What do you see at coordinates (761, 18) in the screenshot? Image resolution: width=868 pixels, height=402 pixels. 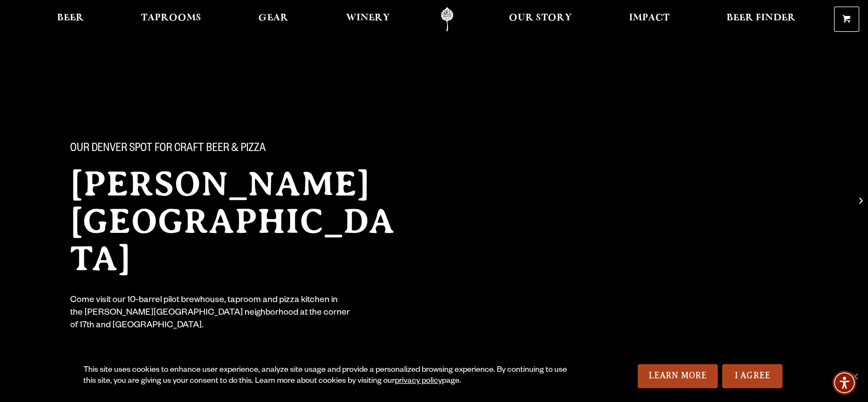 I see `span: Beer Finder` at bounding box center [761, 18].